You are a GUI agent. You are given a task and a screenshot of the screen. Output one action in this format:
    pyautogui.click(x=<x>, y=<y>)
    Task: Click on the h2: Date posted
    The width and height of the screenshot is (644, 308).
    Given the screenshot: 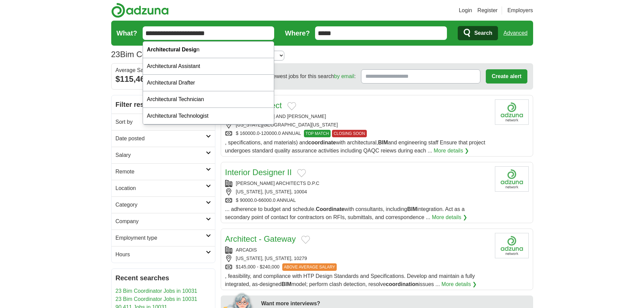 What is the action you would take?
    pyautogui.click(x=161, y=139)
    